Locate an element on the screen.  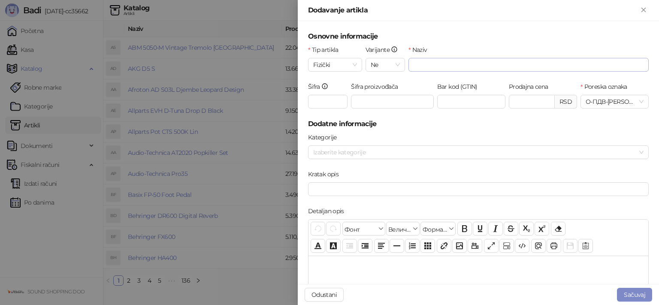
button: Сачувај is located at coordinates (570, 246).